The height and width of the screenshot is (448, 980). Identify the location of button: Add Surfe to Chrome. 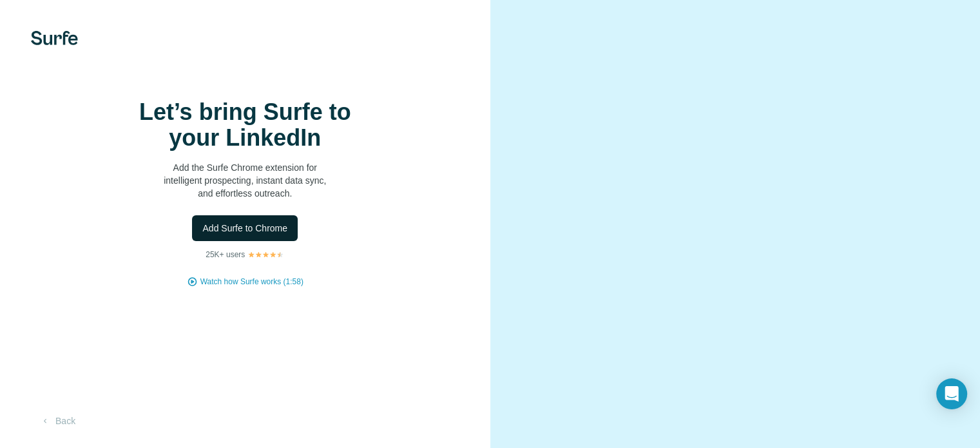
(245, 228).